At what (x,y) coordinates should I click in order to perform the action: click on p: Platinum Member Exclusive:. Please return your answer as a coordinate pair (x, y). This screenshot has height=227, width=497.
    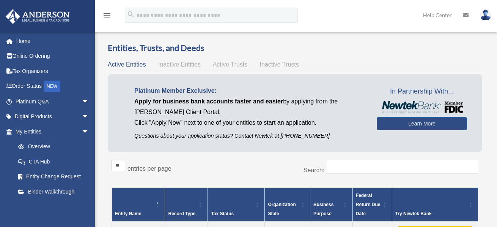
    Looking at the image, I should click on (250, 91).